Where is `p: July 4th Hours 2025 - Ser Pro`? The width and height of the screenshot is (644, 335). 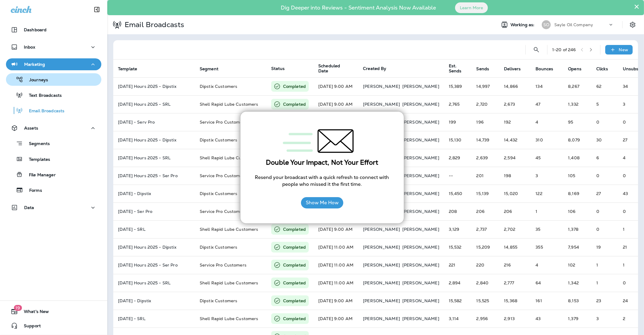 p: July 4th Hours 2025 - Ser Pro is located at coordinates (154, 176).